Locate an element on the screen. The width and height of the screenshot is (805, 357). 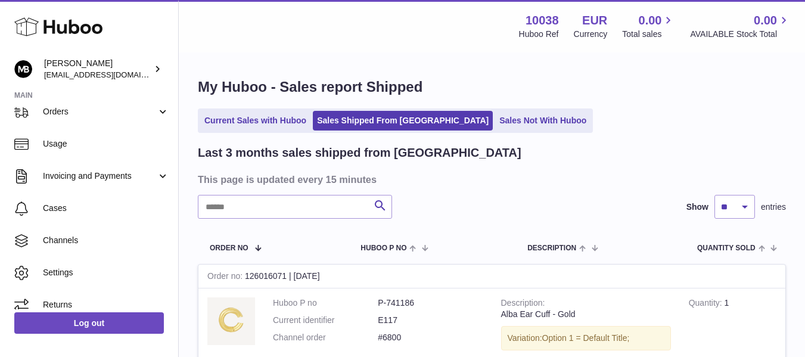
span: Invoicing and Payments is located at coordinates (100, 176).